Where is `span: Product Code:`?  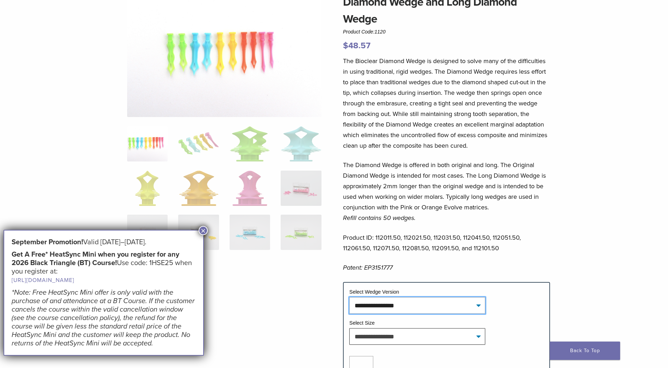
span: Product Code: is located at coordinates (364, 32).